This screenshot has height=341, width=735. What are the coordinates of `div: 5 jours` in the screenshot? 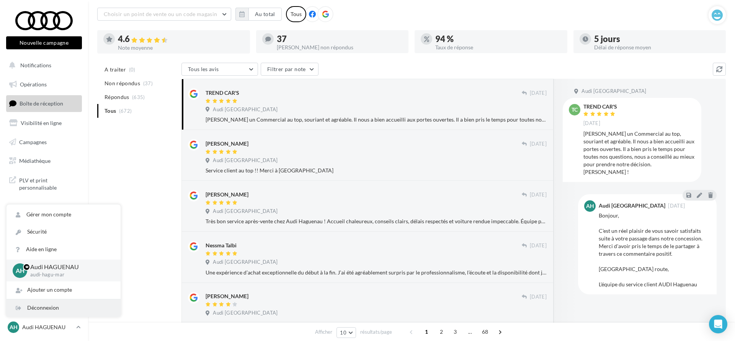 It's located at (657, 39).